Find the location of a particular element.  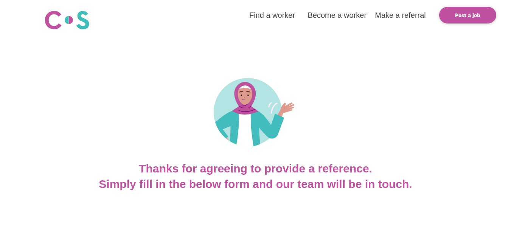

a: Become a worker is located at coordinates (337, 15).